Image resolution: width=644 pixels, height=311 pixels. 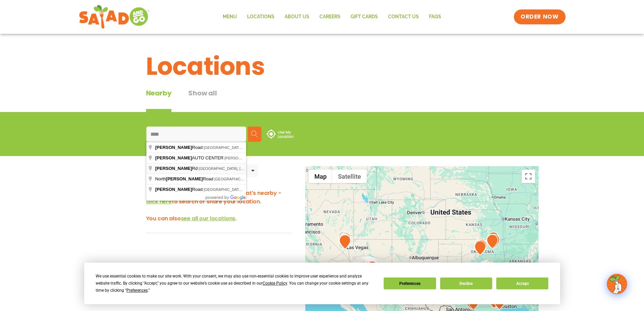 What do you see at coordinates (190, 157) in the screenshot?
I see `span: AUTO CENTER` at bounding box center [190, 157].